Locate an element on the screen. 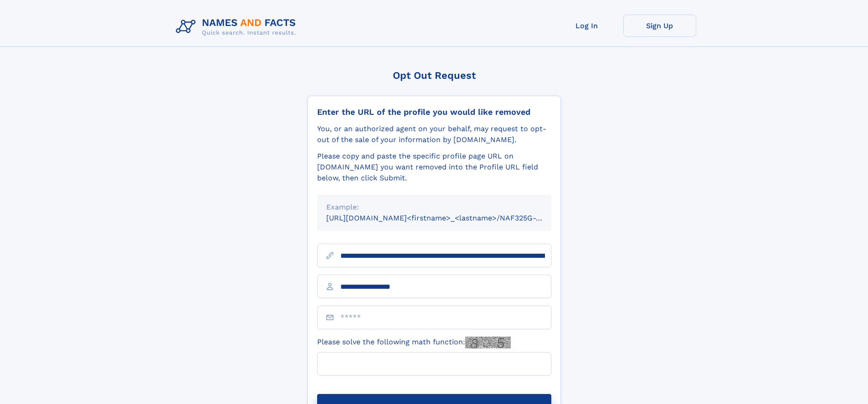 The width and height of the screenshot is (868, 404). div: You, or an authorized agent on your behalf, may request to opt-out of the sale of your informatio... is located at coordinates (434, 134).